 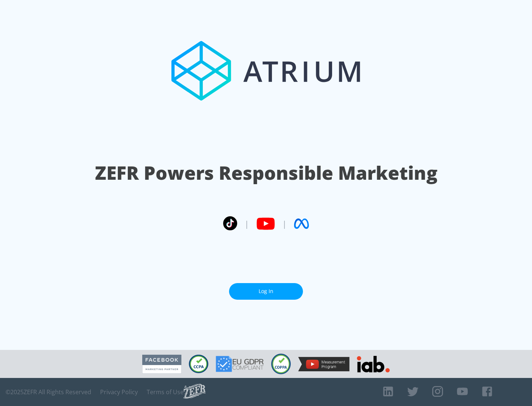 What do you see at coordinates (373, 364) in the screenshot?
I see `img: IAB` at bounding box center [373, 364].